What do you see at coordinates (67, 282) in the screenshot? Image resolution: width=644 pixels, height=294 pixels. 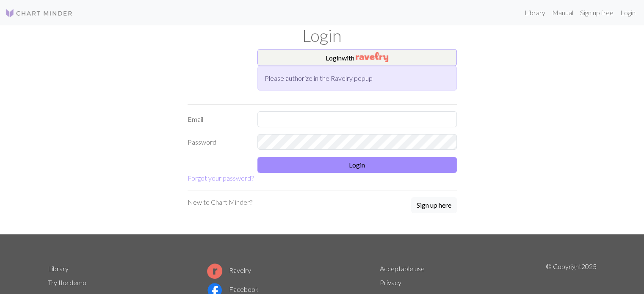 I see `a: Try the demo` at bounding box center [67, 282].